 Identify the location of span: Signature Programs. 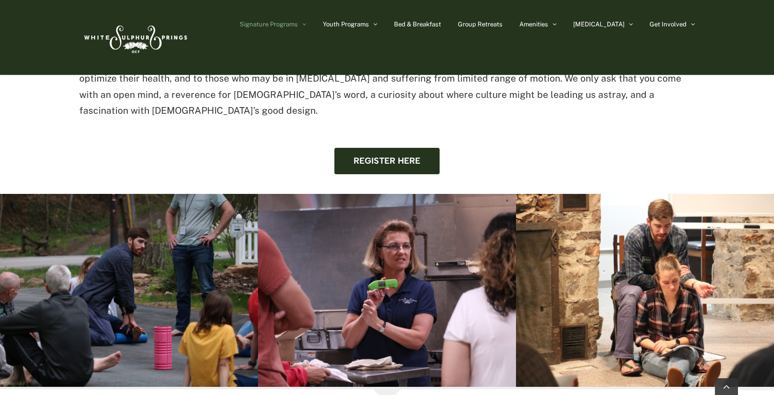
(268, 24).